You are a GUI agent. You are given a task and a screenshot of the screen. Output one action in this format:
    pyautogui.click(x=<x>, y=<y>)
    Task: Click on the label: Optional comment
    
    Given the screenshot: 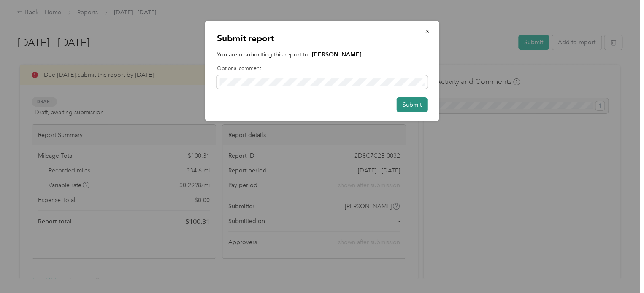 What is the action you would take?
    pyautogui.click(x=322, y=69)
    